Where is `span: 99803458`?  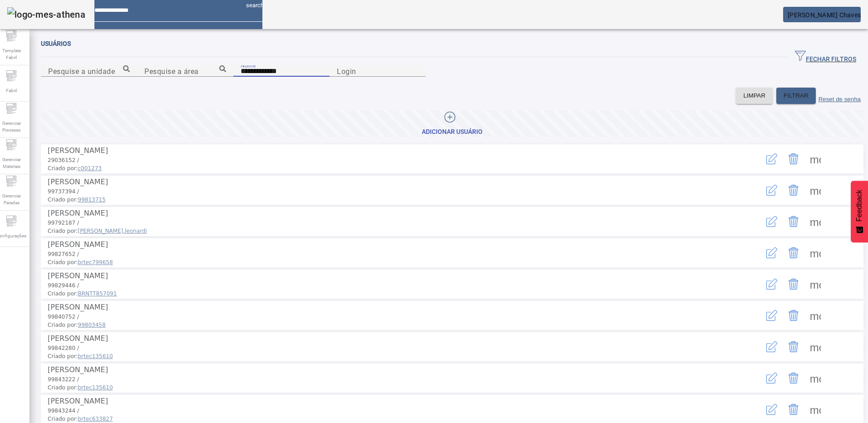
span: 99803458 is located at coordinates (92, 325).